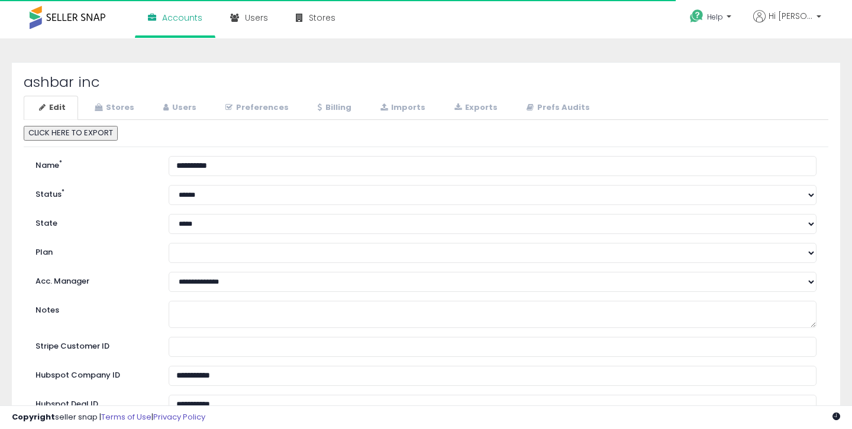  I want to click on span: Help, so click(715, 17).